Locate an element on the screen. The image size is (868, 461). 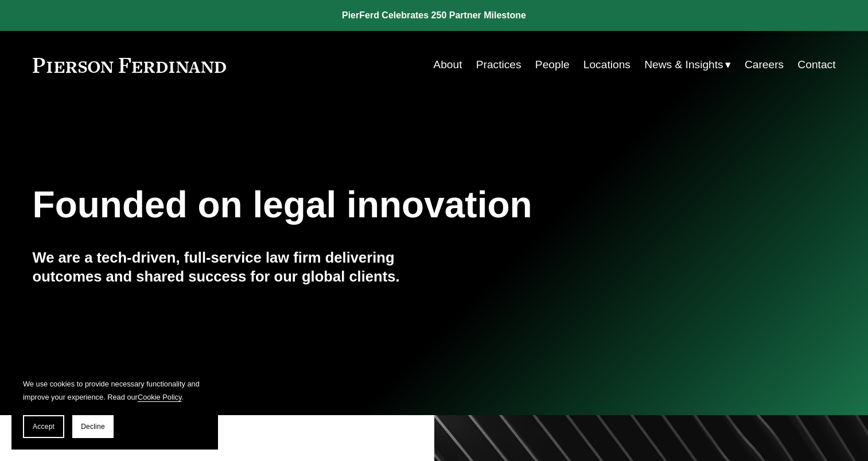
span: Decline is located at coordinates (93, 427).